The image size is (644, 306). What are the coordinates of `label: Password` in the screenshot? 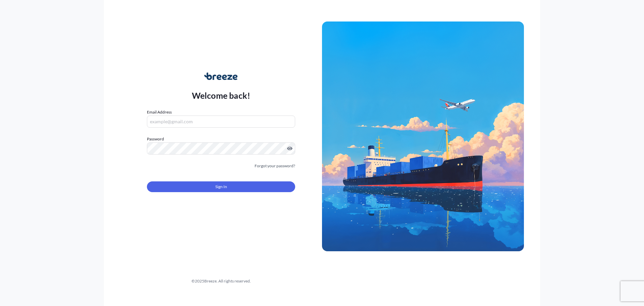 It's located at (221, 139).